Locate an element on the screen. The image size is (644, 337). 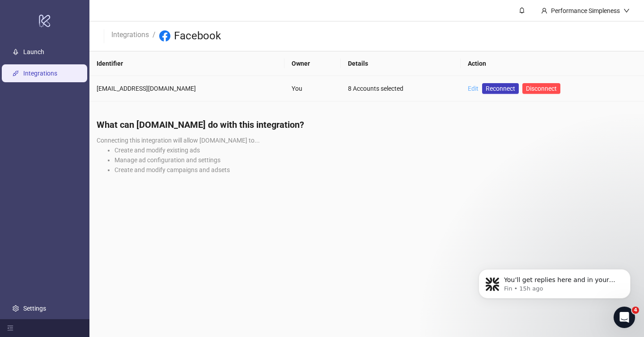
span: down is located at coordinates (627, 11).